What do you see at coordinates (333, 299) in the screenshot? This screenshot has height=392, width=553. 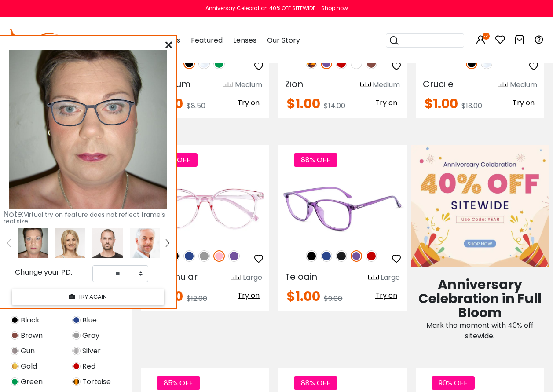 I see `span: $9.00` at bounding box center [333, 299].